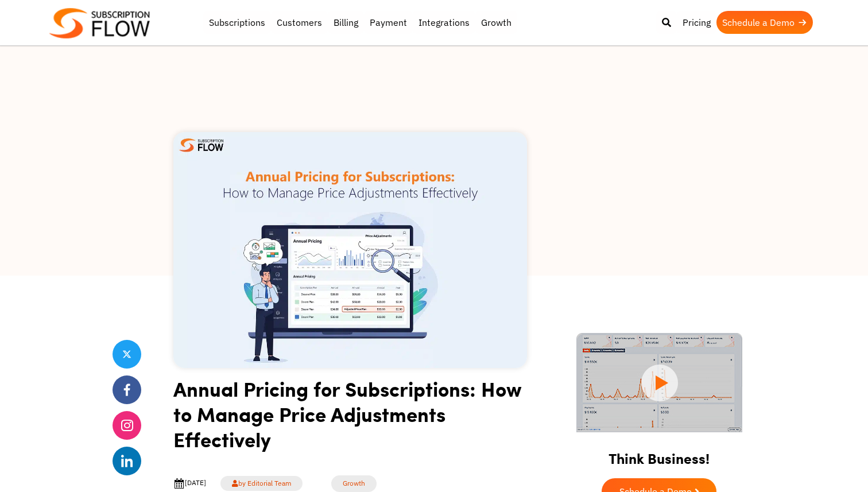 This screenshot has width=868, height=492. Describe the element at coordinates (444, 22) in the screenshot. I see `a: Integrations` at that location.